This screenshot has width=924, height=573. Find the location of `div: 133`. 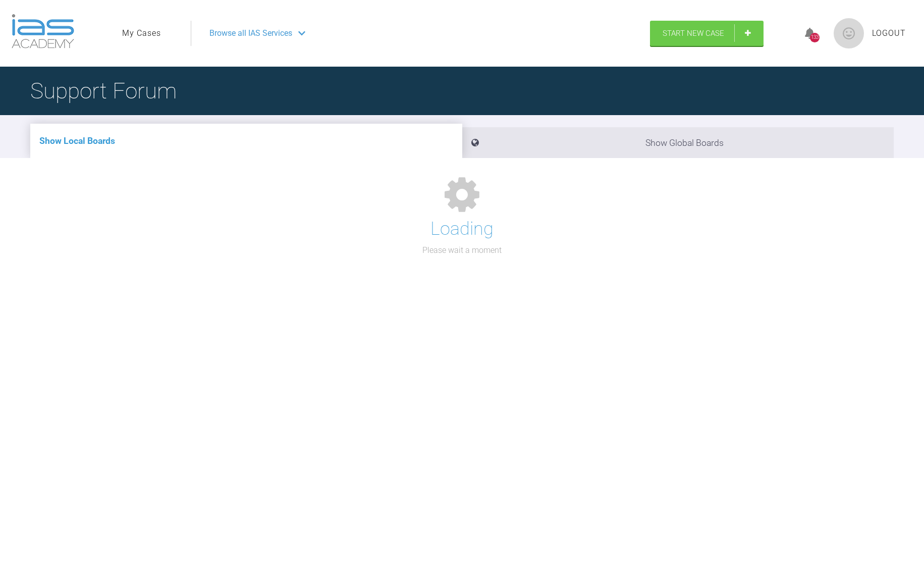

div: 133 is located at coordinates (814, 38).